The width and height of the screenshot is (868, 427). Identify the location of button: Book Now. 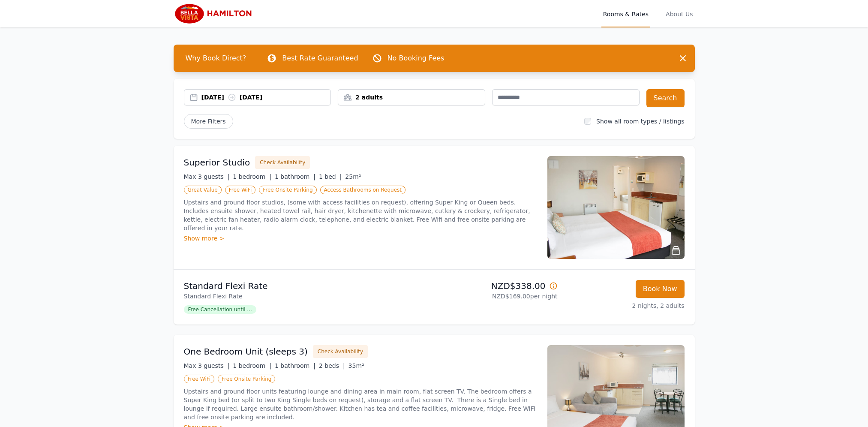
(660, 288).